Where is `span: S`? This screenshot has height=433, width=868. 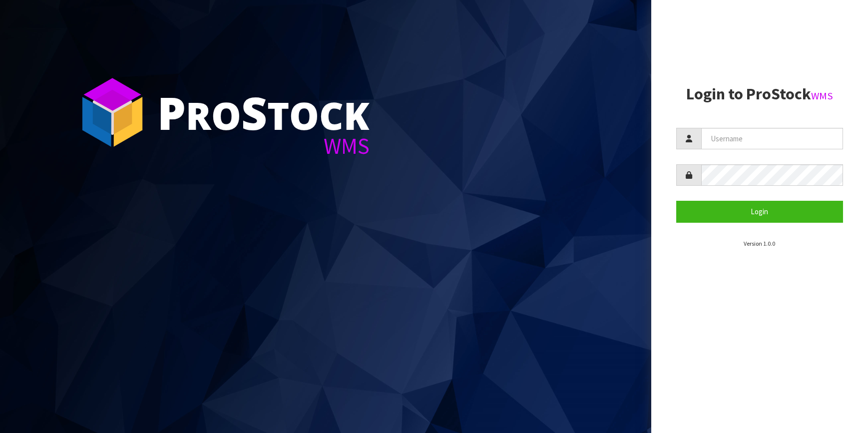
span: S is located at coordinates (254, 112).